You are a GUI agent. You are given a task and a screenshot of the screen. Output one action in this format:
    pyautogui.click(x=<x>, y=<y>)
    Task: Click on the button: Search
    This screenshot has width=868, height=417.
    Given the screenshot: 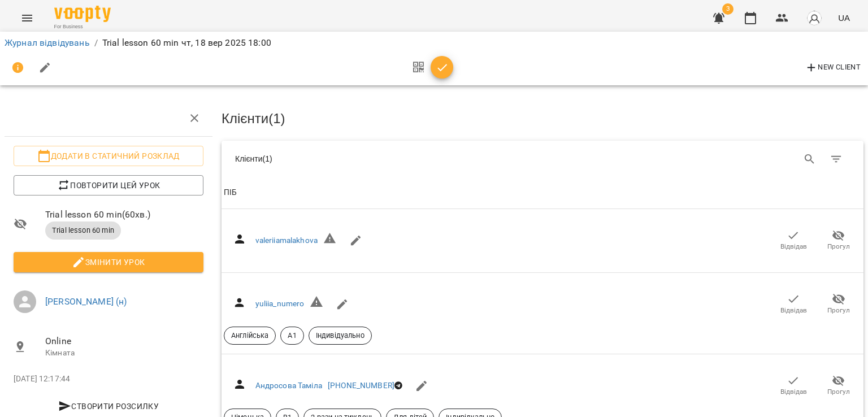 What is the action you would take?
    pyautogui.click(x=810, y=159)
    